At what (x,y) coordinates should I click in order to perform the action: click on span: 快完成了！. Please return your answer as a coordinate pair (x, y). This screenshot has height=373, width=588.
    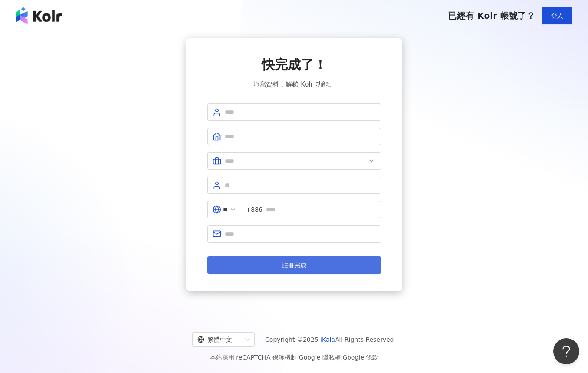
    Looking at the image, I should click on (294, 65).